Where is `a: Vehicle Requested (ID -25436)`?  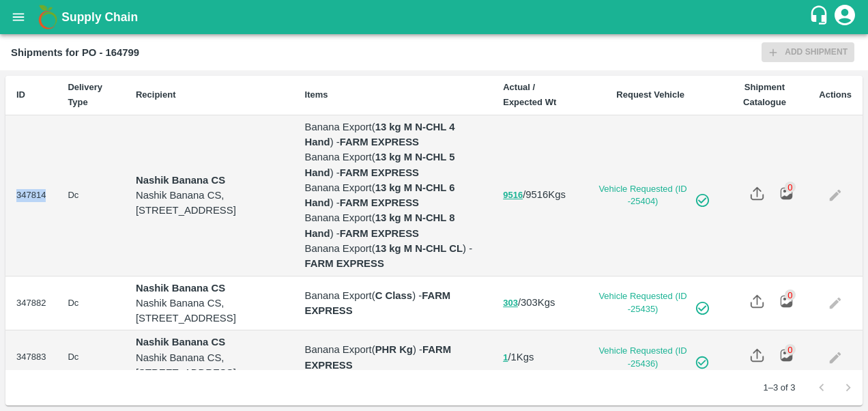
a: Vehicle Requested (ID -25436) is located at coordinates (650, 357).